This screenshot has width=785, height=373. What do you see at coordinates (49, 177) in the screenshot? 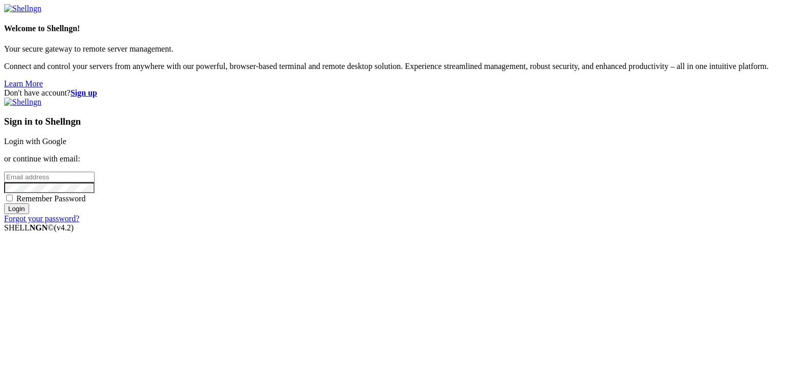
I see `input: Email address` at bounding box center [49, 177].